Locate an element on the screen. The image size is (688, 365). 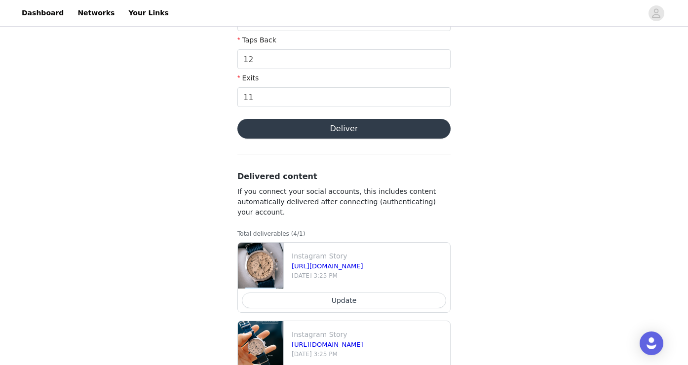
img: file is located at coordinates (261, 266).